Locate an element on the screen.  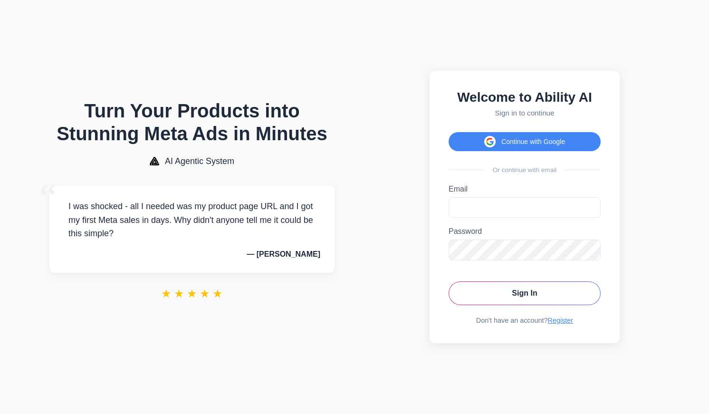
label: Password is located at coordinates (524, 231).